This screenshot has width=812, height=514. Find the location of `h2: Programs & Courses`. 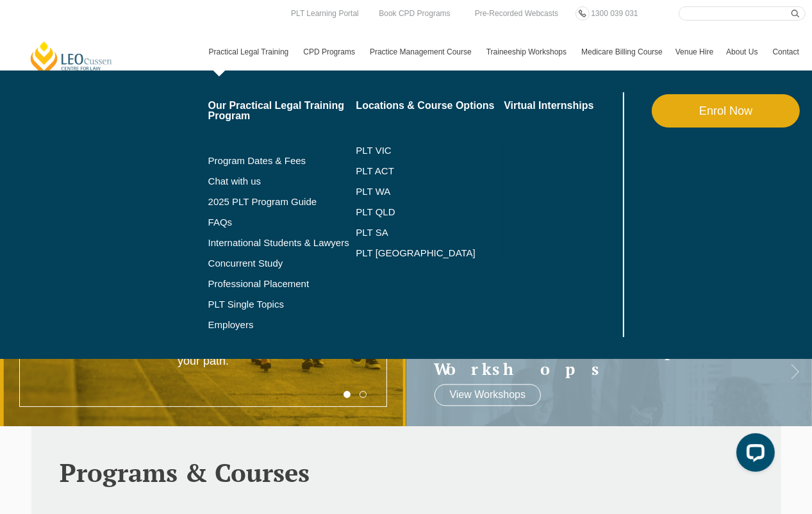

h2: Programs & Courses is located at coordinates (406, 472).